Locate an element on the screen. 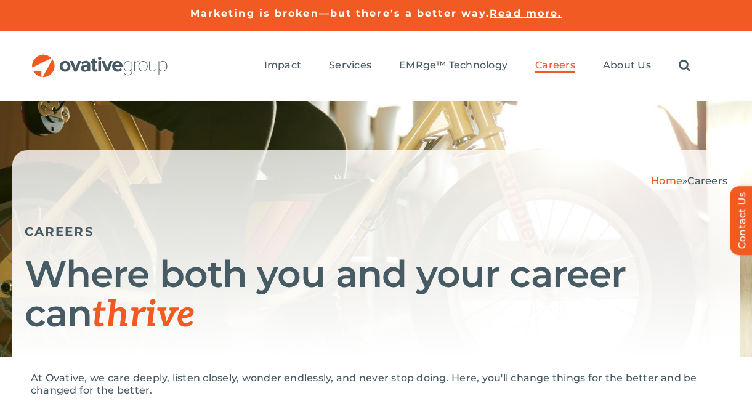  span: Services is located at coordinates (350, 65).